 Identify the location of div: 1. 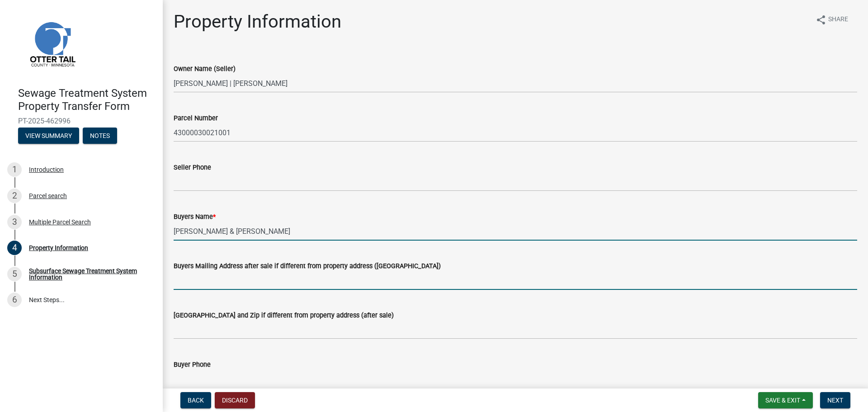
(14, 170).